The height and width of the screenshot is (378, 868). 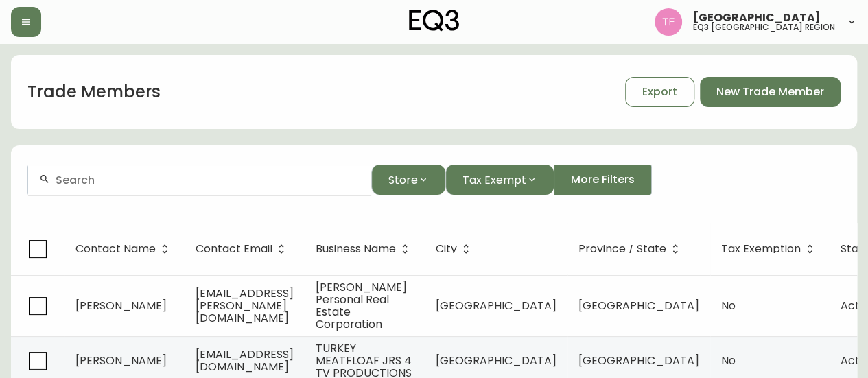 What do you see at coordinates (660, 92) in the screenshot?
I see `span: Export` at bounding box center [660, 92].